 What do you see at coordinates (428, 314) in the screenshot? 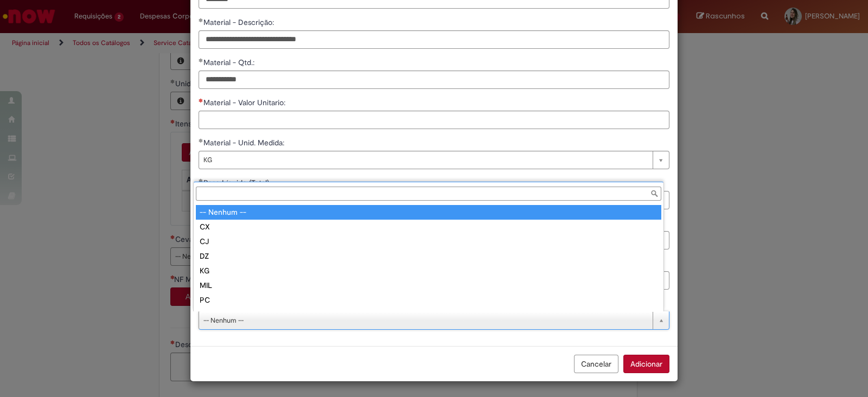
I see `div: TO` at bounding box center [428, 314].